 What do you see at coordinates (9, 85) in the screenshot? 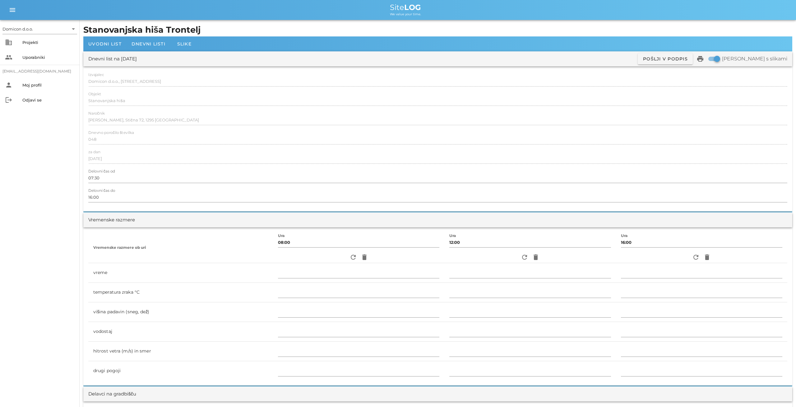
I see `i: person` at bounding box center [9, 85].